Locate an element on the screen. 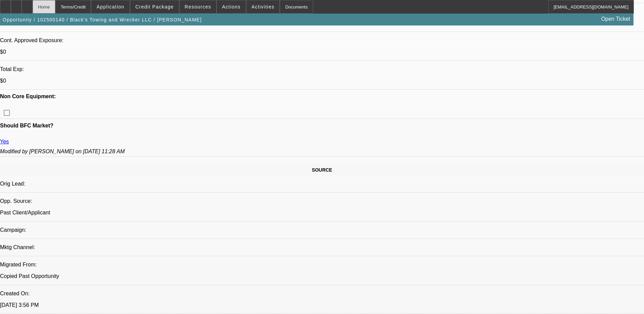 The image size is (644, 314). span: Actions is located at coordinates (231, 7).